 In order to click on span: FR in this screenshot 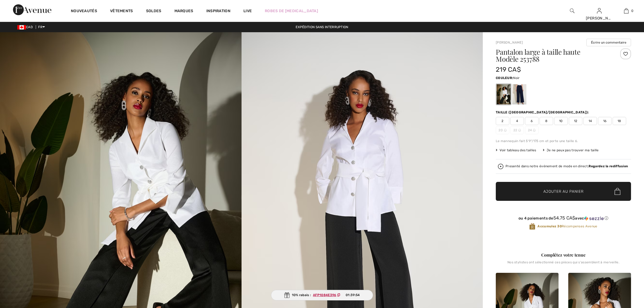, I will do `click(41, 27)`.